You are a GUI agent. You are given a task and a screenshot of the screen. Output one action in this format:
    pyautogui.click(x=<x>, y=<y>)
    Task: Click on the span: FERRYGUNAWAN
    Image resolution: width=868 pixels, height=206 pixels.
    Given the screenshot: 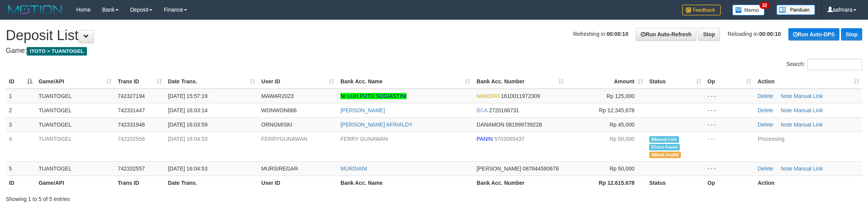 What is the action you would take?
    pyautogui.click(x=284, y=139)
    